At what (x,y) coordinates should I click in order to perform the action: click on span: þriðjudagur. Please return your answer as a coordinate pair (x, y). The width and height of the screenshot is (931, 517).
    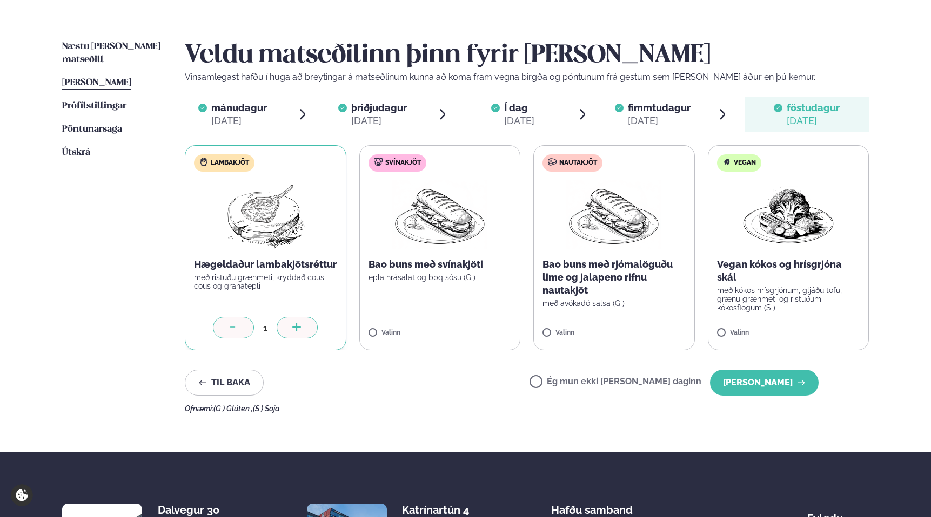
    Looking at the image, I should click on (379, 107).